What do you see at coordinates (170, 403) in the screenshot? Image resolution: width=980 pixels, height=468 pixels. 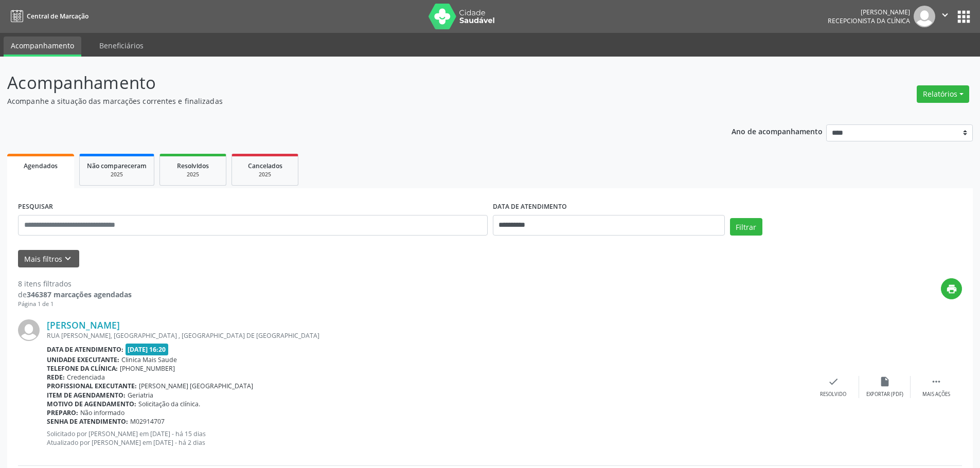 I see `span: Solicitação da clínica.` at bounding box center [170, 403].